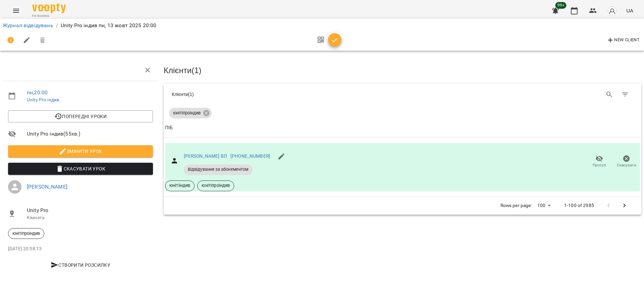  What do you see at coordinates (612, 11) in the screenshot?
I see `img: avatar_s.png` at bounding box center [612, 11].